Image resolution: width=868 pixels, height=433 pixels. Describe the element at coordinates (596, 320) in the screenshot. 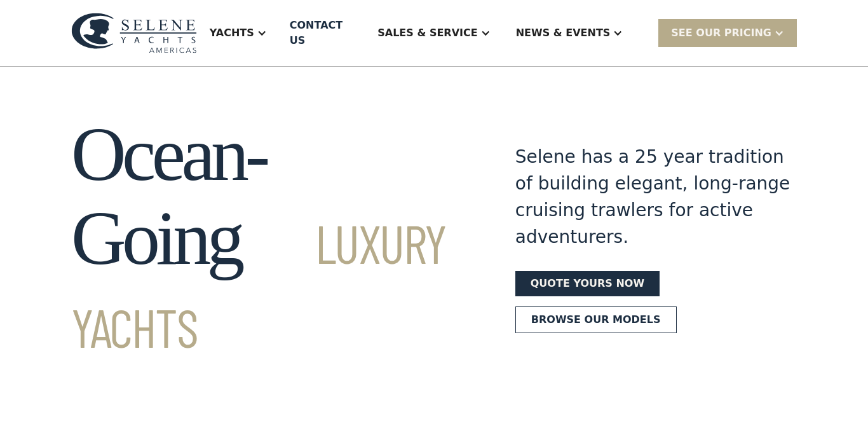

I see `a: Browse our models` at that location.